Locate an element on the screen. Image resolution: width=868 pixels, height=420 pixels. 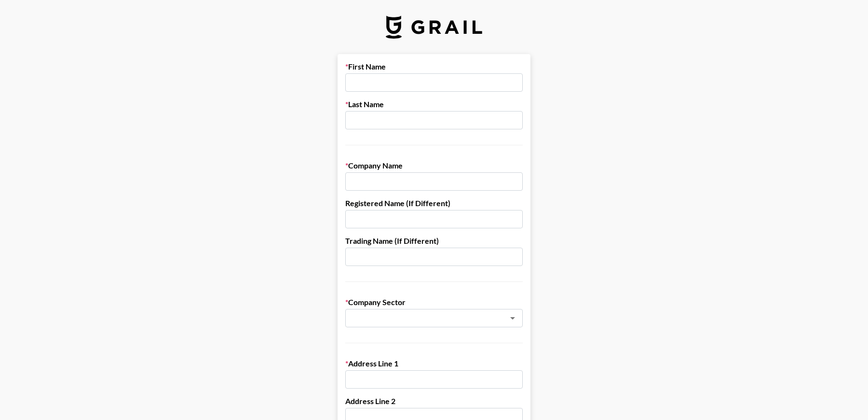
label: Registered Name (If Different) is located at coordinates (434, 203).